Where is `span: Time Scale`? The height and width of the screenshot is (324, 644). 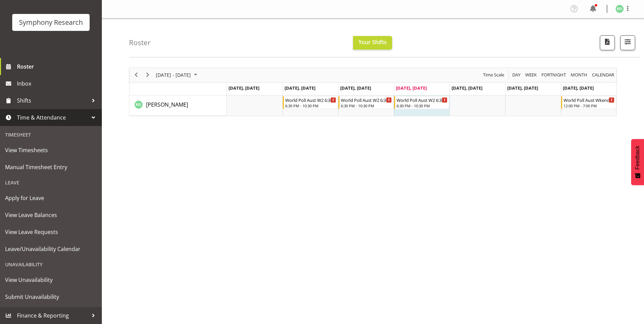
span: Time Scale is located at coordinates (494, 75).